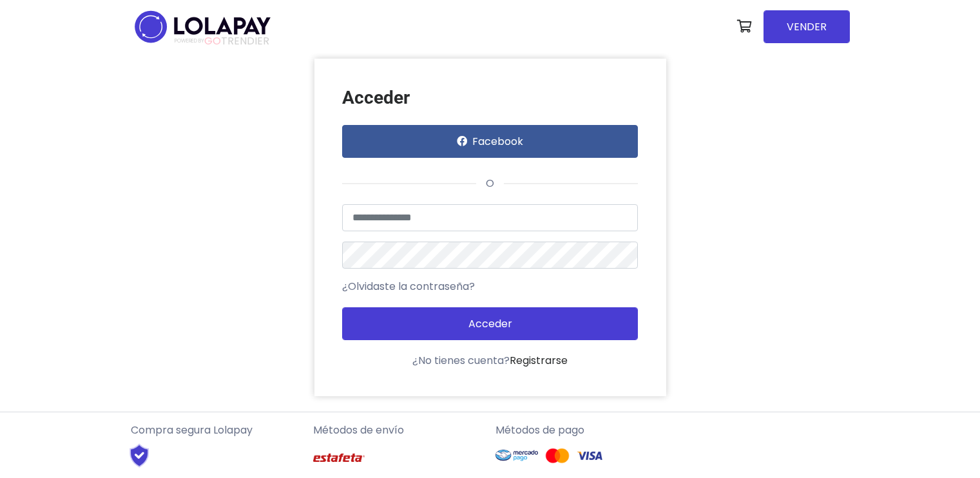 The height and width of the screenshot is (478, 980). What do you see at coordinates (490, 361) in the screenshot?
I see `div: ¿No tienes cuenta?` at bounding box center [490, 361].